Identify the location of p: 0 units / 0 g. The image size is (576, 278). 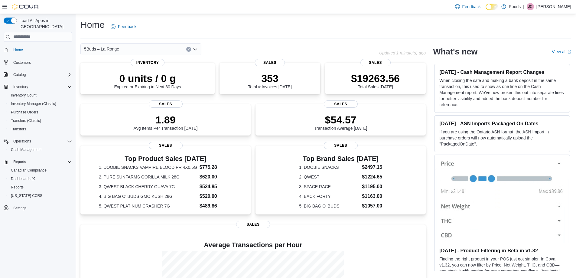
(147, 78).